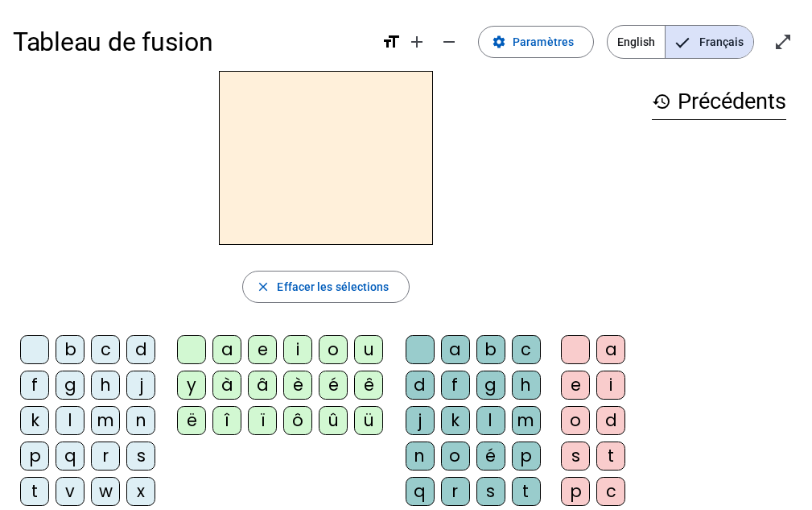  What do you see at coordinates (192, 385) in the screenshot?
I see `div: y` at bounding box center [192, 385].